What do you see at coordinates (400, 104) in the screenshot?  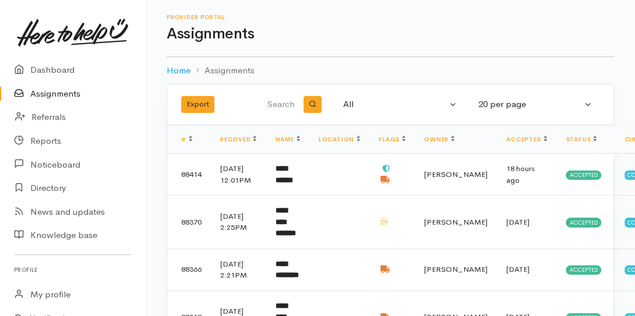 I see `button: All` at bounding box center [400, 104].